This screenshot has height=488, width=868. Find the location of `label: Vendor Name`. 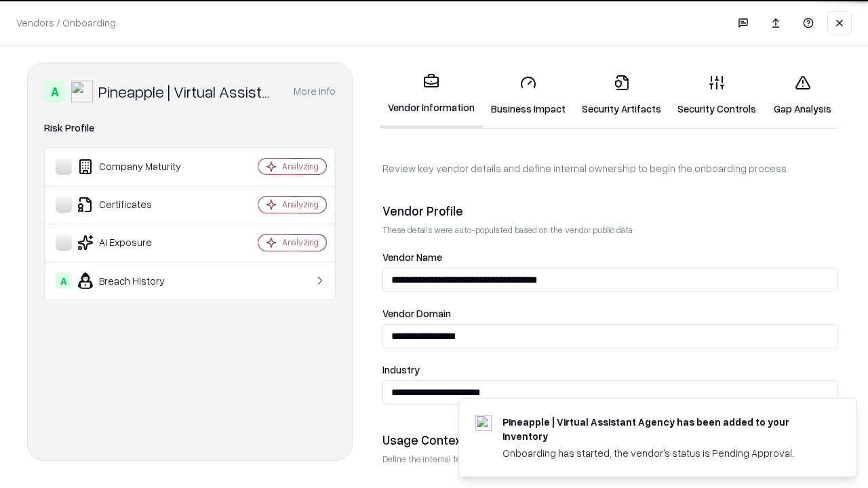

label: Vendor Name is located at coordinates (610, 257).